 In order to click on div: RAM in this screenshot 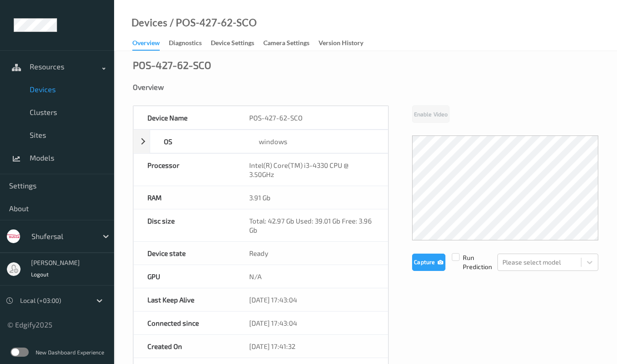, I will do `click(184, 197)`.